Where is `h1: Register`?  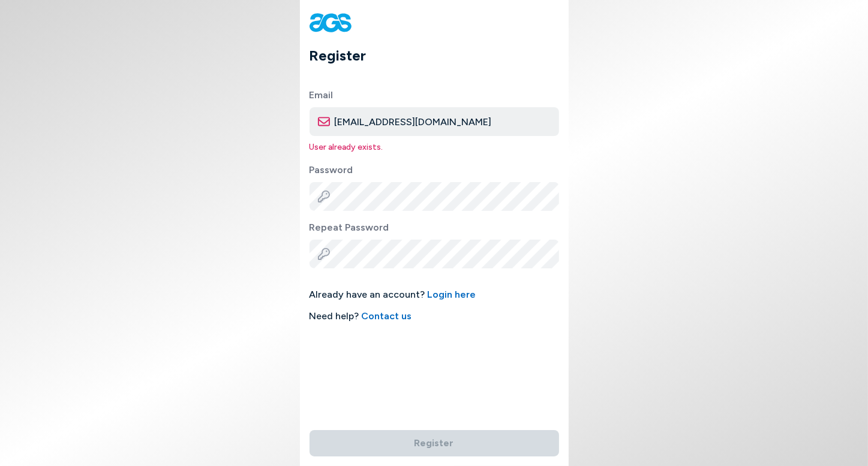
h1: Register is located at coordinates (439, 56).